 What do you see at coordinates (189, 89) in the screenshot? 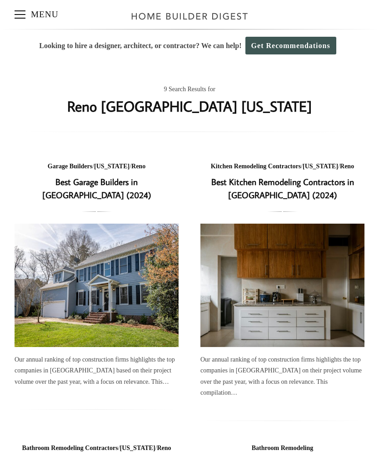
I see `span: 9 Search Results for` at bounding box center [189, 89].